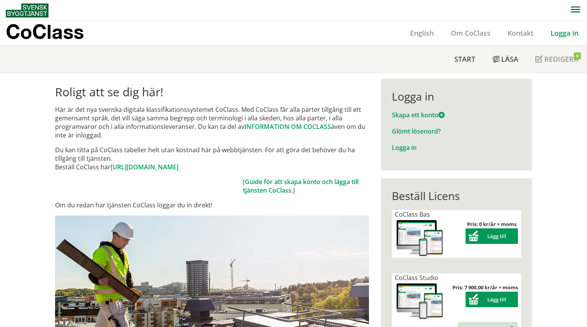  I want to click on a: Glömt lösenord?, so click(416, 131).